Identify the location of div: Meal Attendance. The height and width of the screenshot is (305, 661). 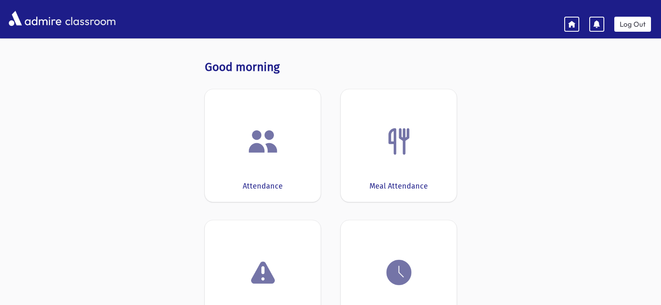
(398, 186).